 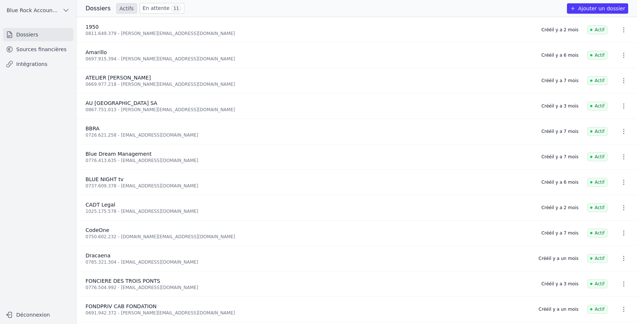 What do you see at coordinates (38, 35) in the screenshot?
I see `a: Dossiers` at bounding box center [38, 35].